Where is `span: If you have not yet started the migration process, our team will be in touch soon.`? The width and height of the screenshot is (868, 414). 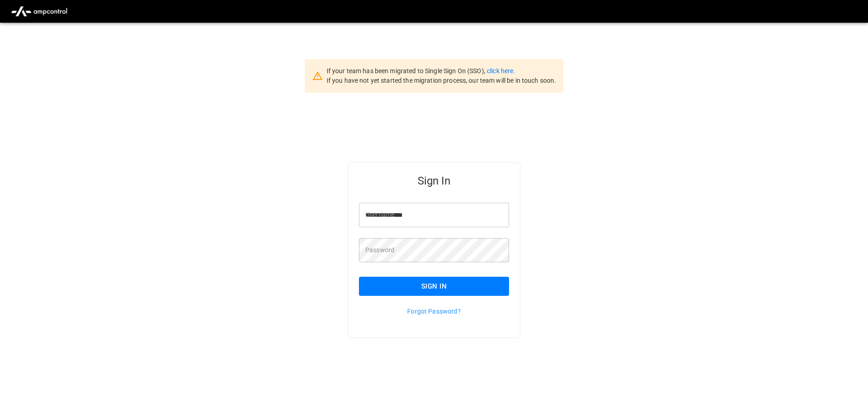
span: If you have not yet started the migration process, our team will be in touch soon. is located at coordinates (442, 80).